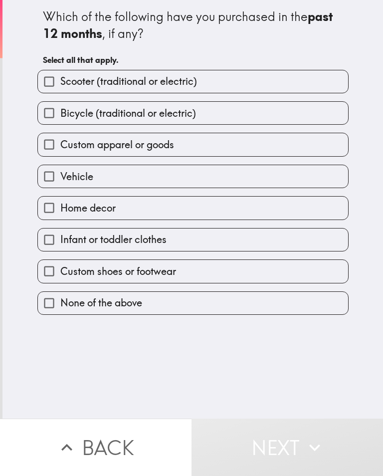  I want to click on h6: Select all that apply., so click(193, 60).